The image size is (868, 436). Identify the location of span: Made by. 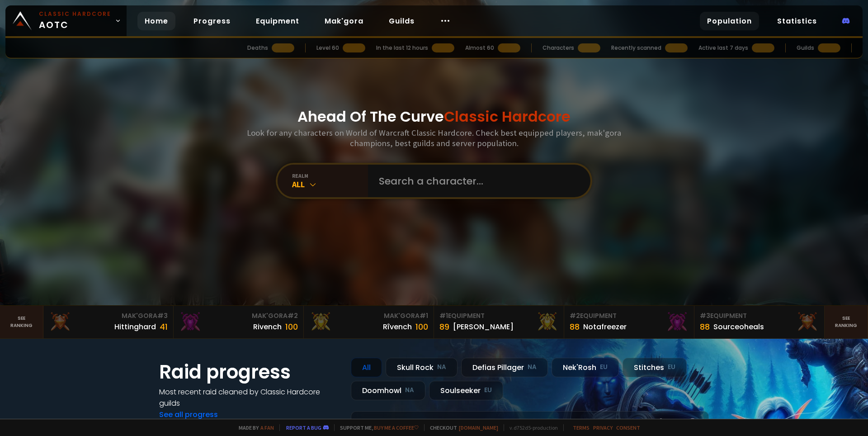
(253, 427).